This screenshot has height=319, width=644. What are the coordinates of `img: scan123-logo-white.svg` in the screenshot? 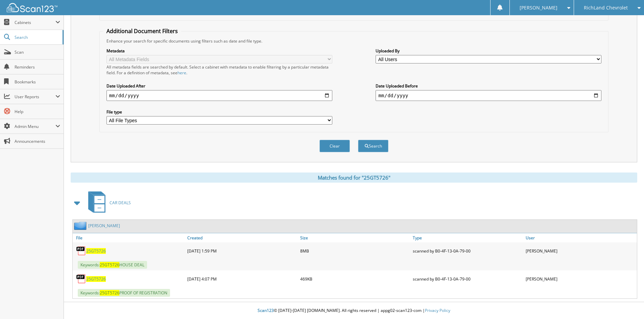 It's located at (32, 7).